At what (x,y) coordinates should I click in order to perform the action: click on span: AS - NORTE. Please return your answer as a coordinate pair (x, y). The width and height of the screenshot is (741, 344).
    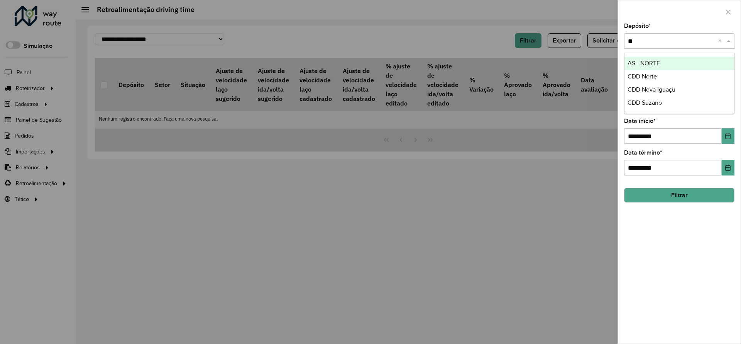
    Looking at the image, I should click on (644, 63).